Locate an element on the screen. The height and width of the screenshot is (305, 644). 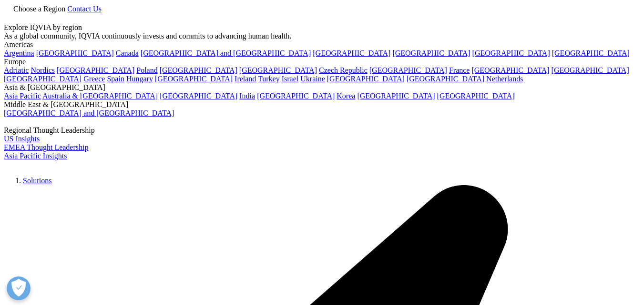
div: Regional Thought Leadership is located at coordinates (321, 132).